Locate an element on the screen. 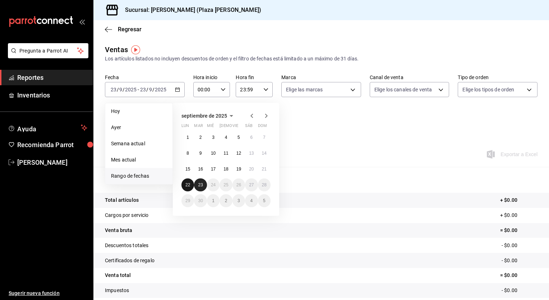 This screenshot has height=300, width=549. button: 14 de septiembre de 2025 is located at coordinates (264, 153).